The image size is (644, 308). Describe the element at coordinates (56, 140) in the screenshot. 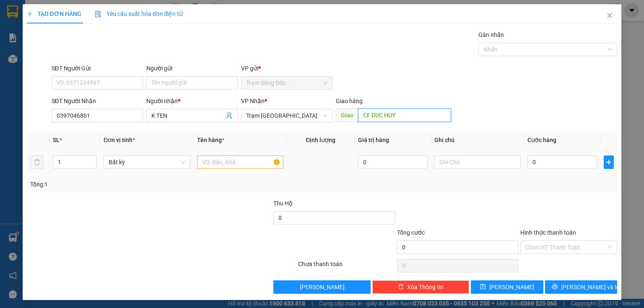

I see `span: SL` at that location.